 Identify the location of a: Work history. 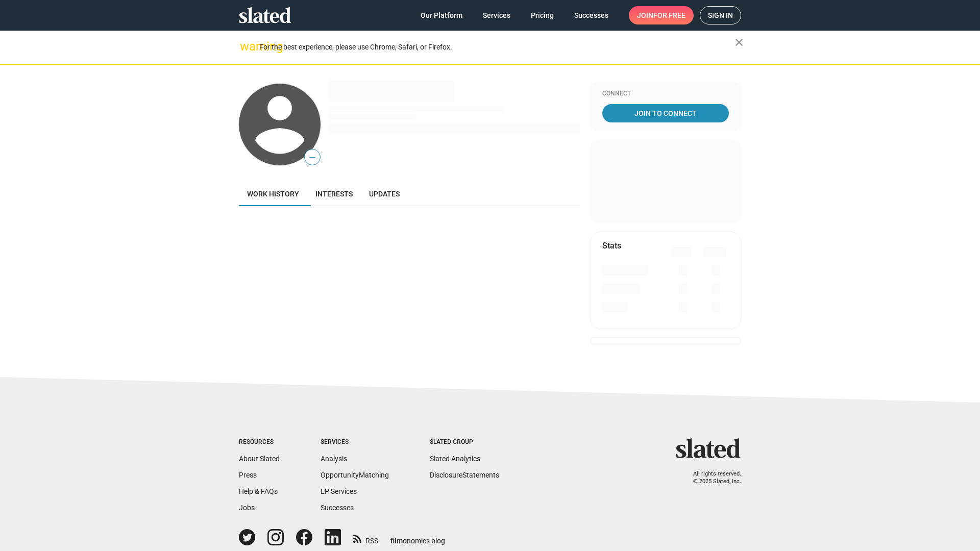
(273, 194).